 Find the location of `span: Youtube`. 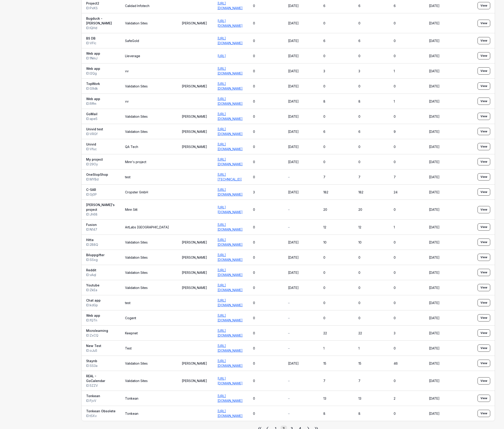

span: Youtube is located at coordinates (93, 285).